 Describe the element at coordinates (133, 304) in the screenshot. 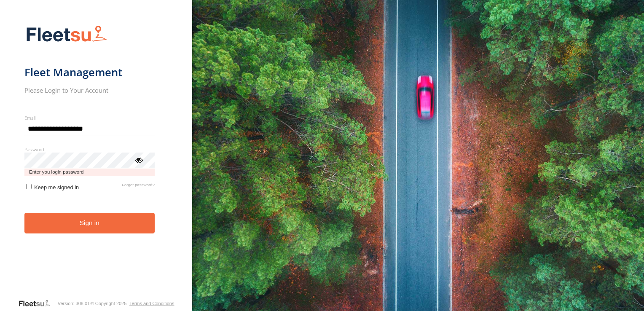

I see `div: © Copyright 2025 -` at that location.